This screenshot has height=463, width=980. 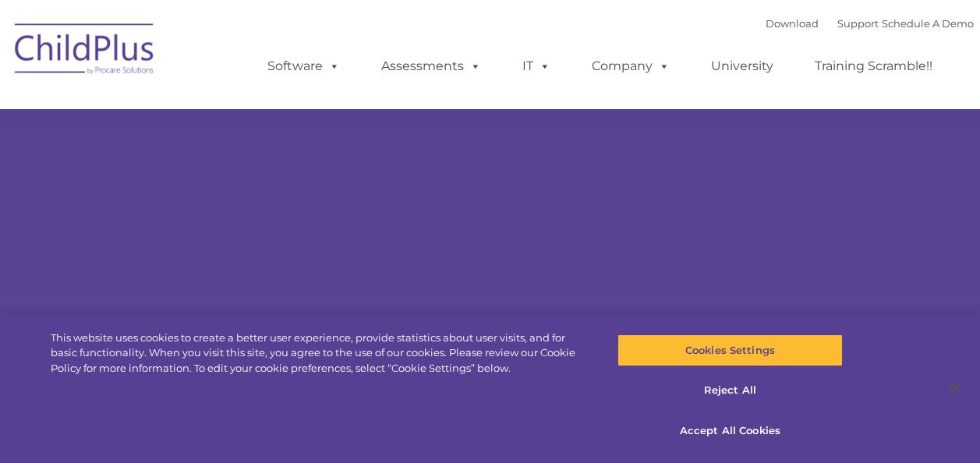 I want to click on div: This website uses cookies to create a better user experience, provide statistics about user visit..., so click(x=319, y=353).